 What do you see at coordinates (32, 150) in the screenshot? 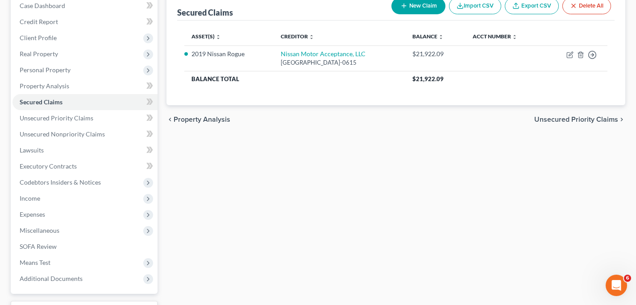
I see `span: Lawsuits` at bounding box center [32, 150].